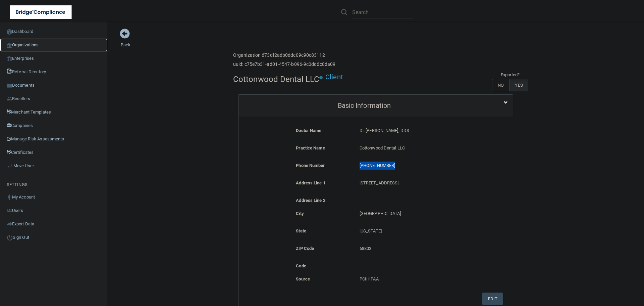 This screenshot has width=644, height=306. What do you see at coordinates (125, 41) in the screenshot?
I see `a: Back` at bounding box center [125, 41].